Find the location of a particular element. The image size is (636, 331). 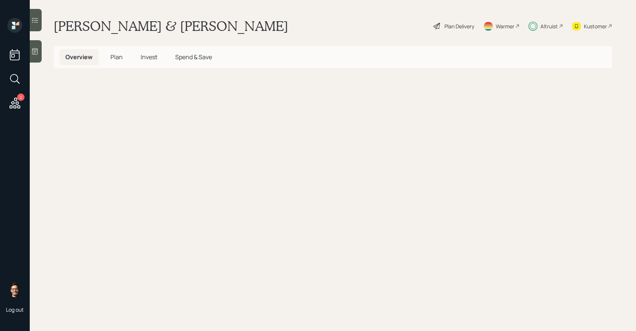

span: Plan is located at coordinates (116, 57).